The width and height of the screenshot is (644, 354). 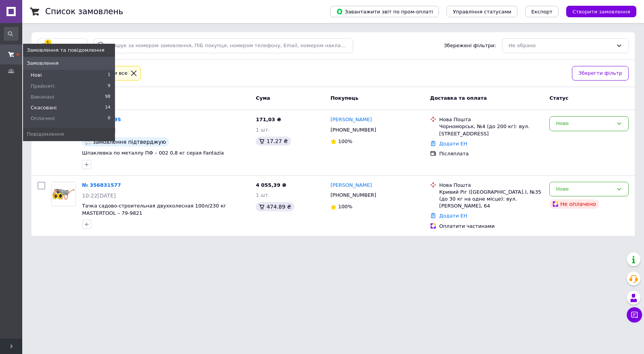 I want to click on span: Замовлення, so click(x=42, y=64).